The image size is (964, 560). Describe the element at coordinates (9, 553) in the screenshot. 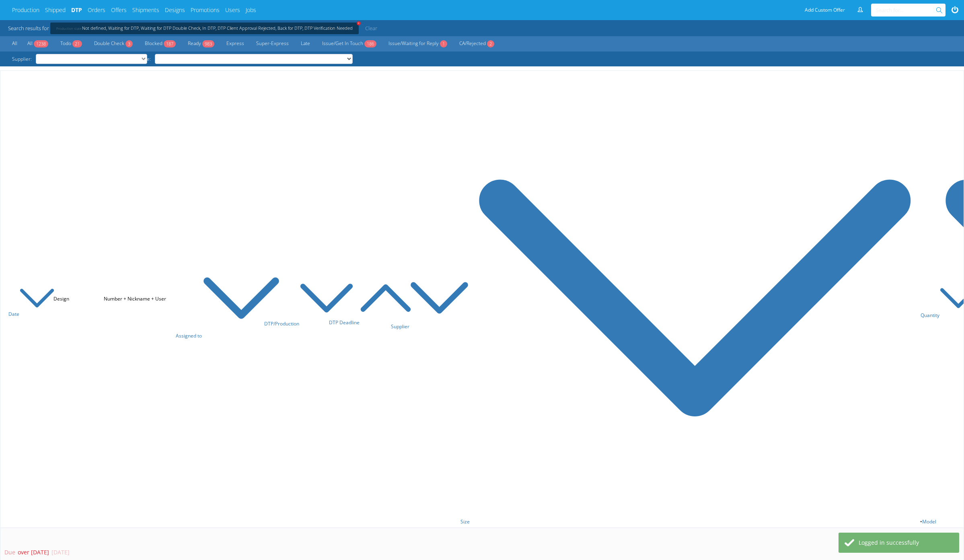

I see `div: Due` at that location.